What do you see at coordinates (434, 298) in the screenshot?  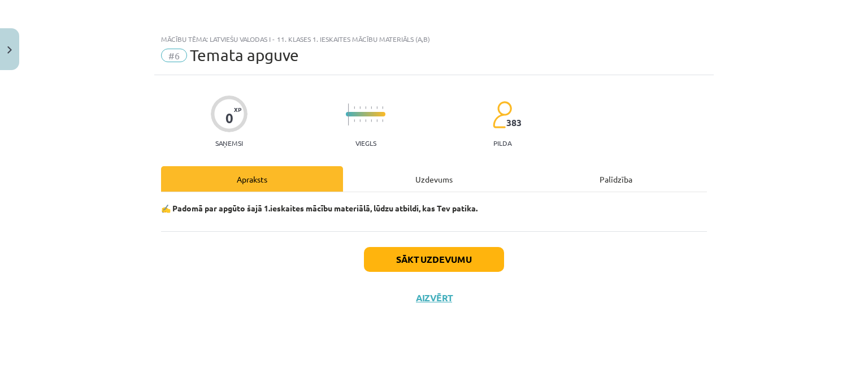 I see `button: Aizvērt` at bounding box center [434, 298].